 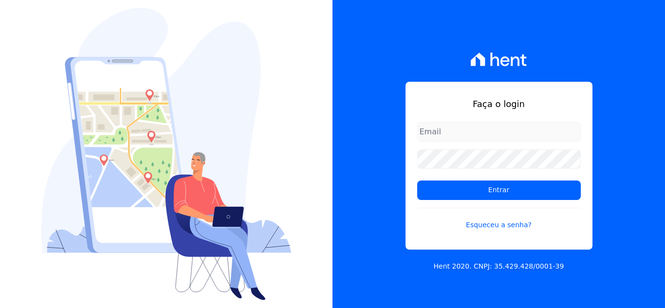 What do you see at coordinates (166, 154) in the screenshot?
I see `img: Login` at bounding box center [166, 154].